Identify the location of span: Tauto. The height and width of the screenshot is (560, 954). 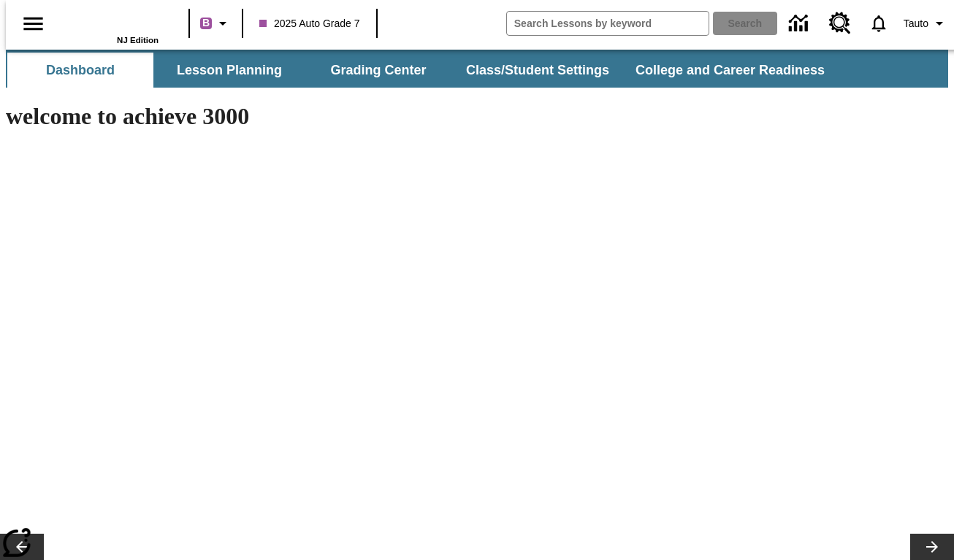
(915, 23).